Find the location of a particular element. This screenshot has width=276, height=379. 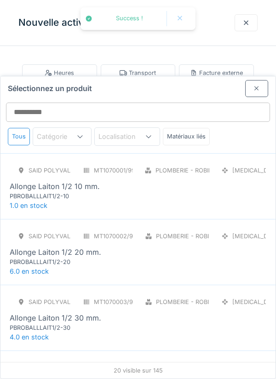

div: Allonge Laiton 1/2 20 mm. is located at coordinates (55, 252).